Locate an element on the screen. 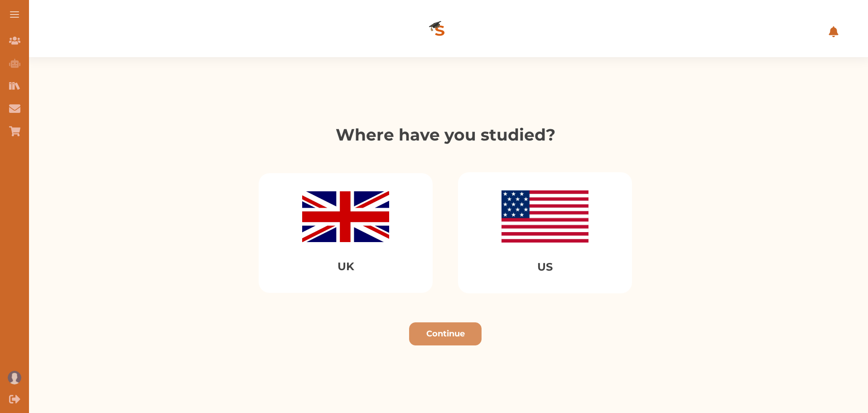 This screenshot has width=868, height=413. p: UK is located at coordinates (345, 266).